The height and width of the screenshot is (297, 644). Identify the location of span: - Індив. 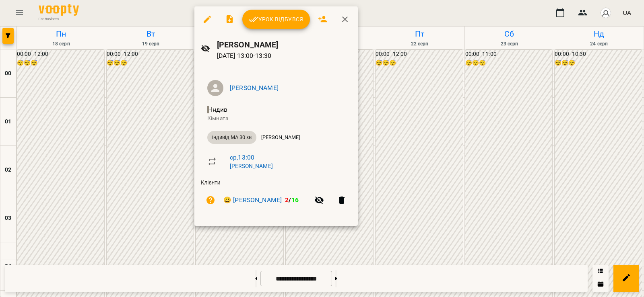
(218, 110).